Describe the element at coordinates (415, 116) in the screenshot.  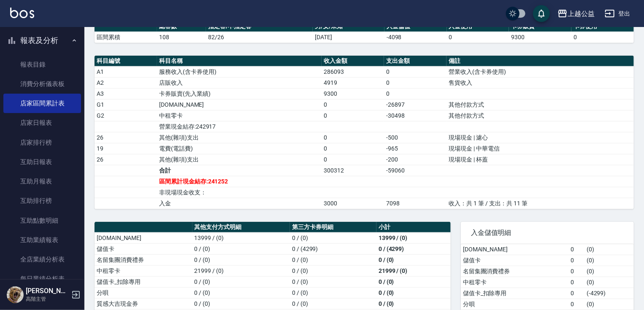
I see `td: -30498` at that location.